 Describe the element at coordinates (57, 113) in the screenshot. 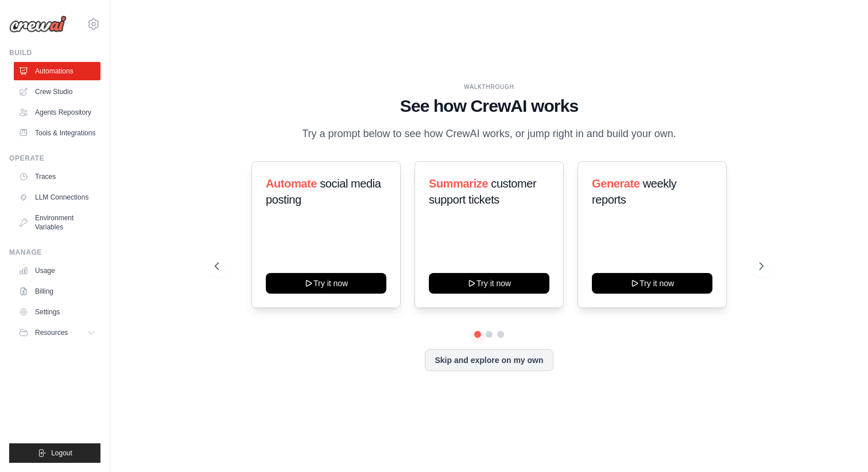

I see `a: Agents Repository` at that location.